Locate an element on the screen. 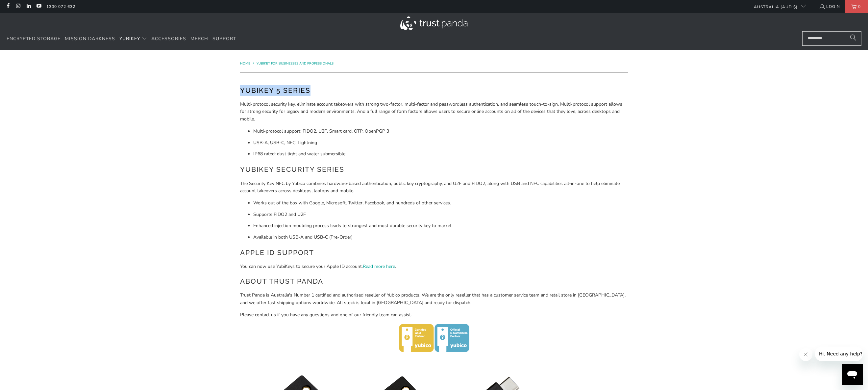 Image resolution: width=868 pixels, height=390 pixels. li: Works out of the box with Google, Microsoft, Twitter, Facebook, and hundreds of other services. is located at coordinates (441, 203).